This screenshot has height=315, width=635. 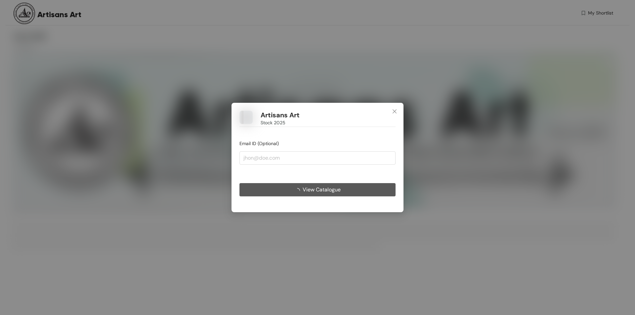 What do you see at coordinates (259, 143) in the screenshot?
I see `span: Email ID (Optional)` at bounding box center [259, 143].